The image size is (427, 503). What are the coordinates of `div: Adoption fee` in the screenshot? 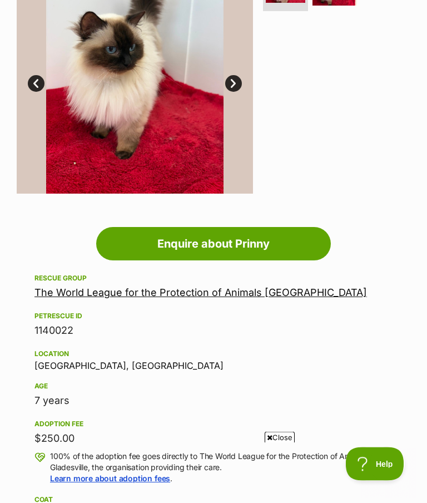 It's located at (214, 425).